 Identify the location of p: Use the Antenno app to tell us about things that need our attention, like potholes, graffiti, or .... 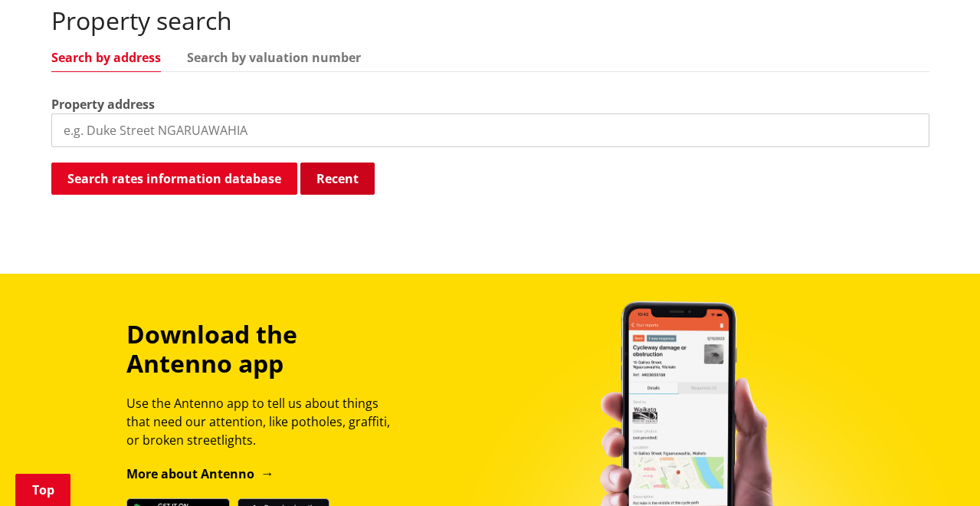
(265, 422).